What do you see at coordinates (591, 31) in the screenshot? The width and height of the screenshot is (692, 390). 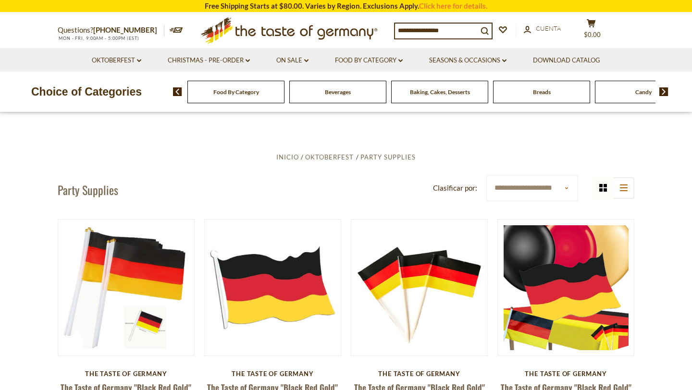 I see `button: $0.00` at bounding box center [591, 31].